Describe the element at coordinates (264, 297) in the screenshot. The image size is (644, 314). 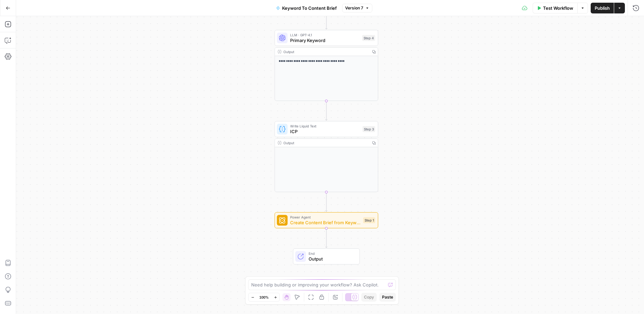
I see `span: 100%` at that location.